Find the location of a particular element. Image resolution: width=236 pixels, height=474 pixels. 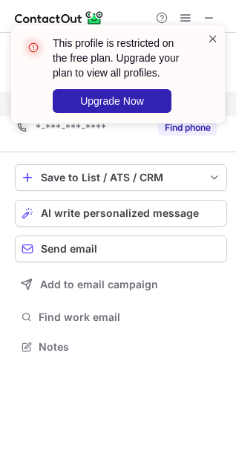

span: Add to email campaign is located at coordinates (99, 285).